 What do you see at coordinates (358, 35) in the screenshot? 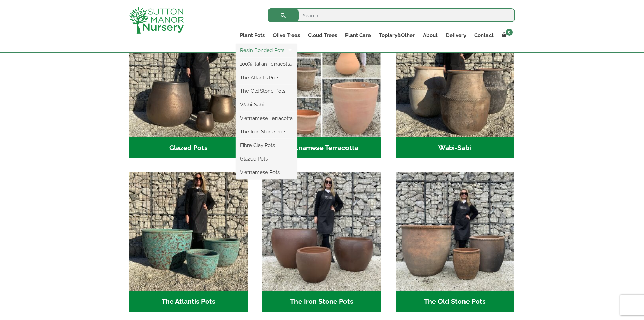
I see `a: Plant Care` at bounding box center [358, 35].